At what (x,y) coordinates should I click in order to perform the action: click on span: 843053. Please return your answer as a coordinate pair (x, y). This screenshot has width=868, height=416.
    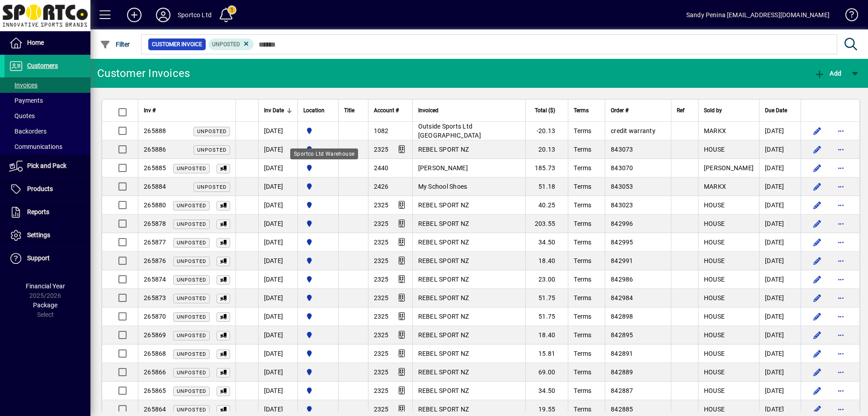
    Looking at the image, I should click on (622, 186).